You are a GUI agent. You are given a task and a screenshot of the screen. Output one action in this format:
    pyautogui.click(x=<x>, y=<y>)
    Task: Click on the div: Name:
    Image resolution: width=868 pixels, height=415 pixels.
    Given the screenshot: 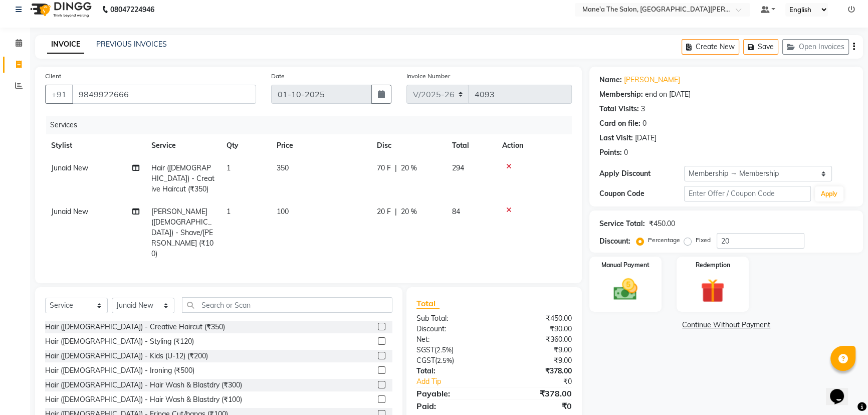 What is the action you would take?
    pyautogui.click(x=610, y=80)
    